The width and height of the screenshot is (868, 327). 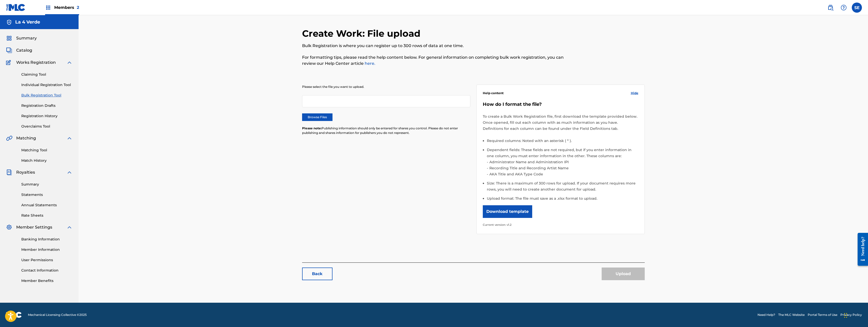 I want to click on h2: Create Work: File upload, so click(x=363, y=34).